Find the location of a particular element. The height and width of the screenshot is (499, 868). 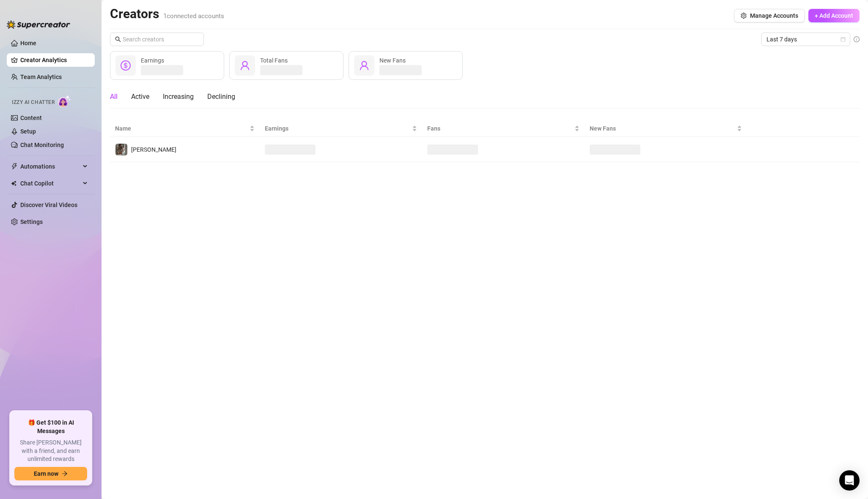

button: + Add Account is located at coordinates (834, 15).